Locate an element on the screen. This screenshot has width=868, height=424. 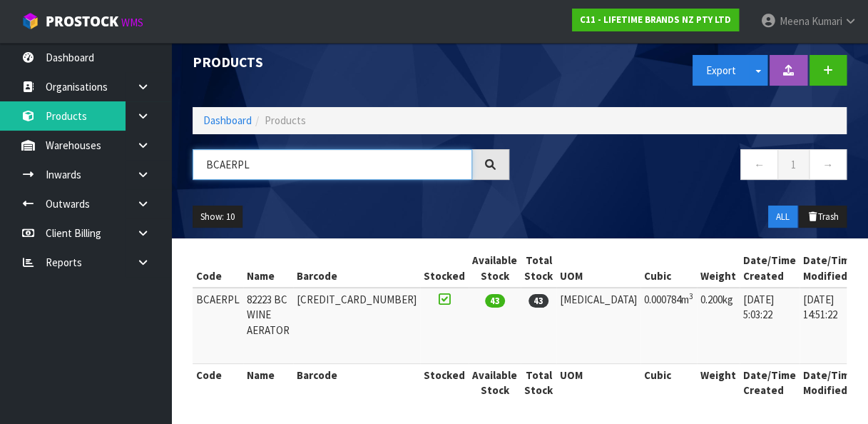
td: 0.000784m is located at coordinates (668, 325).